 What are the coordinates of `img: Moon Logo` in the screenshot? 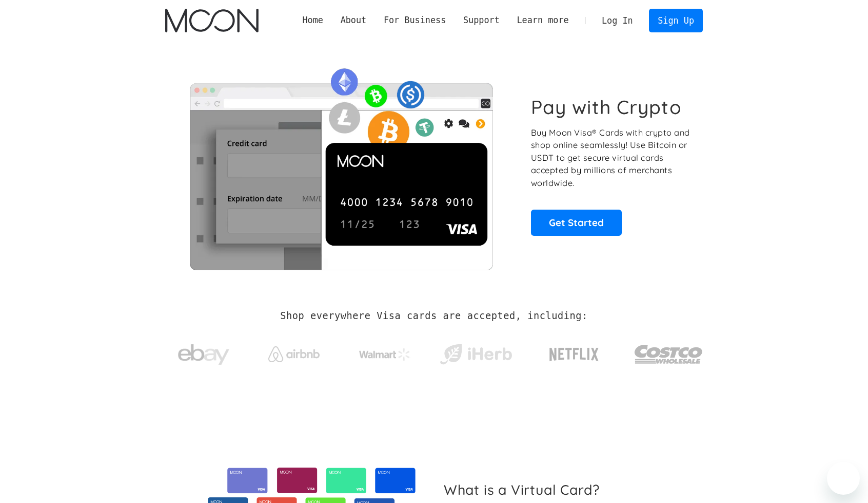 It's located at (211, 20).